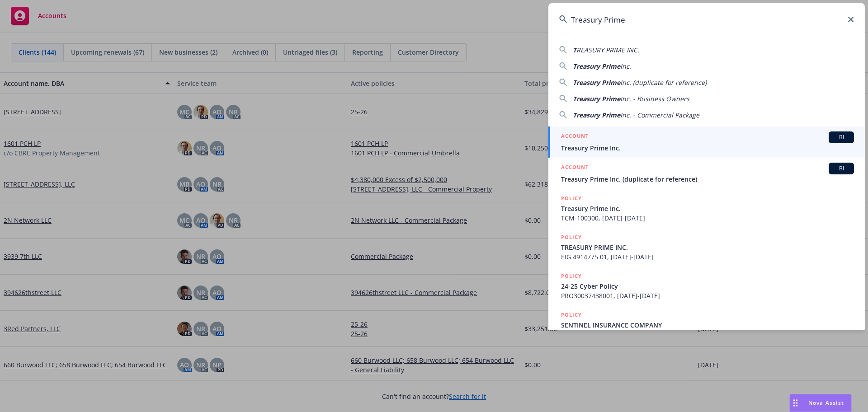 The image size is (868, 412). What do you see at coordinates (654, 98) in the screenshot?
I see `span: Inc. - Business Owners` at bounding box center [654, 98].